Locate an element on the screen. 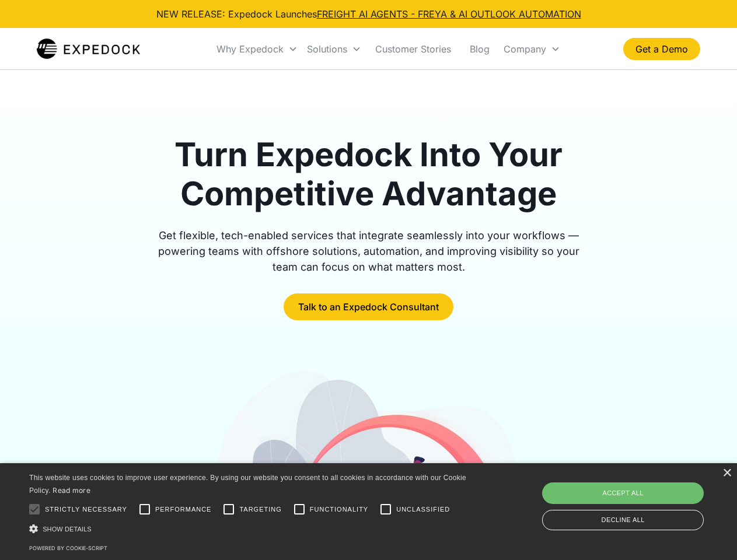 The image size is (737, 560). span: Functionality is located at coordinates (339, 509).